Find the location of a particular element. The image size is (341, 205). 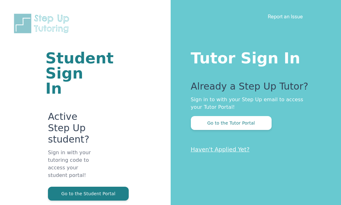

a: Go to the Tutor Portal is located at coordinates (231, 123).